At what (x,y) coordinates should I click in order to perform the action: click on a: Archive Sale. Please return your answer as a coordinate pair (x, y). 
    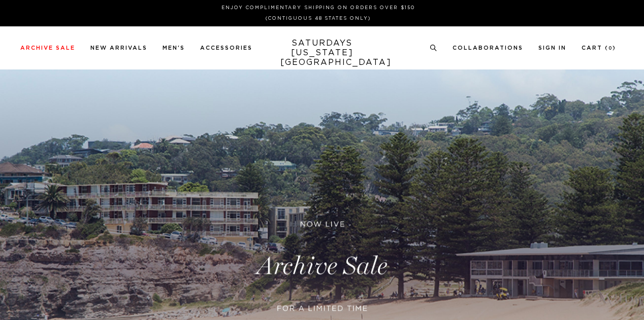
    Looking at the image, I should click on (48, 48).